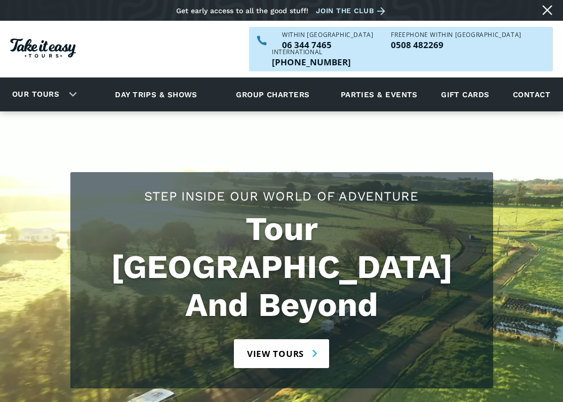 Image resolution: width=563 pixels, height=402 pixels. Describe the element at coordinates (352, 11) in the screenshot. I see `a: Join the club` at that location.